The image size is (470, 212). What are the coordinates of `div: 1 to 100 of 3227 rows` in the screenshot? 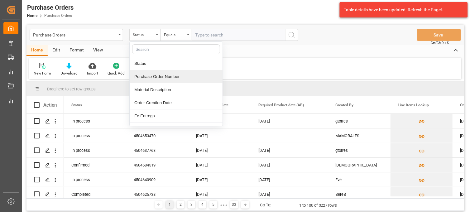 It's located at (318, 205).